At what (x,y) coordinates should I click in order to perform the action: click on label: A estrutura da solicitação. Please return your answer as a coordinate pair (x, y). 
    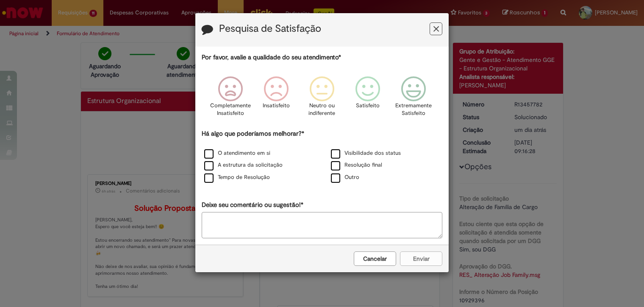
    Looking at the image, I should click on (243, 165).